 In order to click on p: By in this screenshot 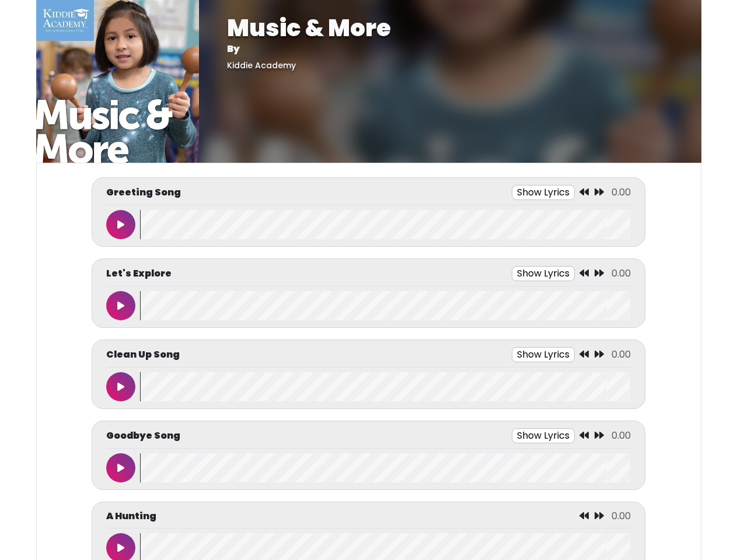, I will do `click(450, 49)`.